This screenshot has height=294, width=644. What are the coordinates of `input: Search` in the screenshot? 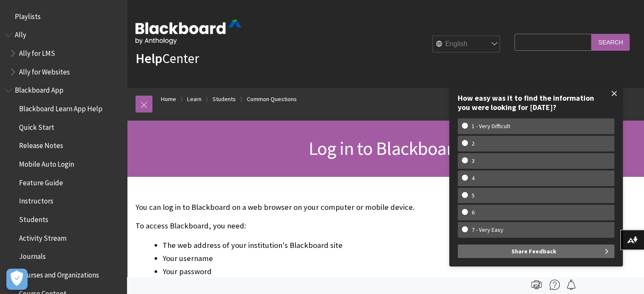 It's located at (611, 42).